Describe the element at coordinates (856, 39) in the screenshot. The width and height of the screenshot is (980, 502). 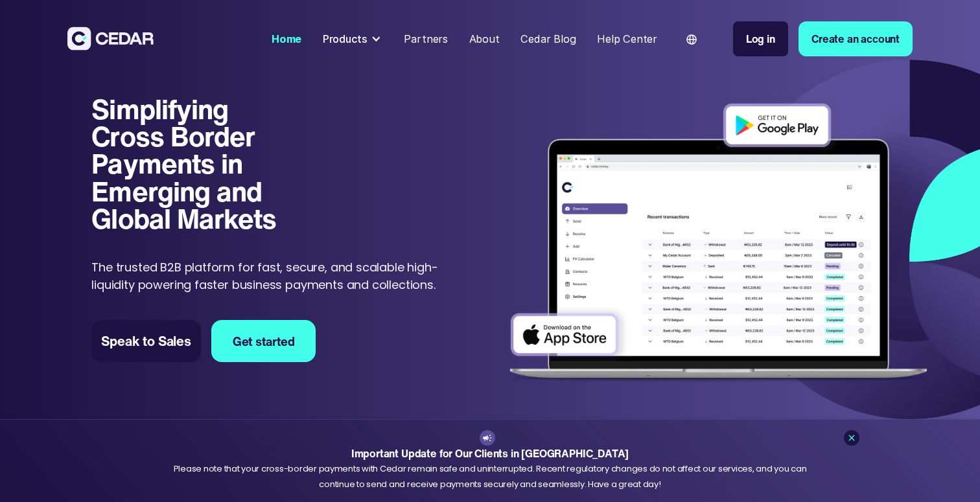
I see `a: Create an account` at that location.